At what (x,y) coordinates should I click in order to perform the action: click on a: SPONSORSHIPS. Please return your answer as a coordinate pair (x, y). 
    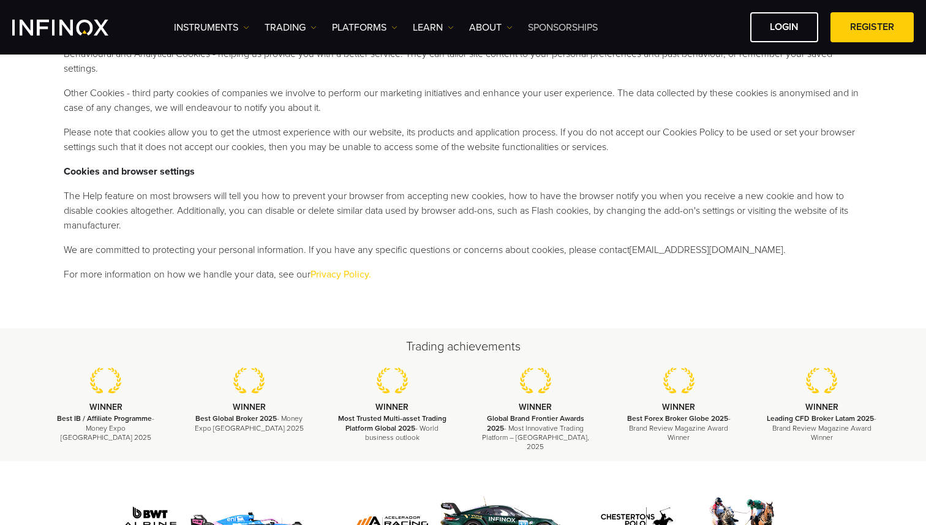
    Looking at the image, I should click on (563, 28).